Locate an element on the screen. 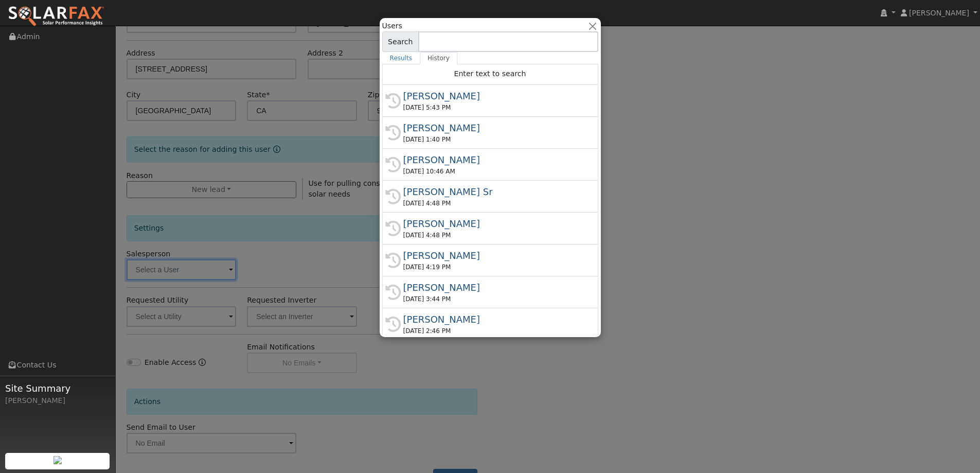  span: Users is located at coordinates (392, 26).